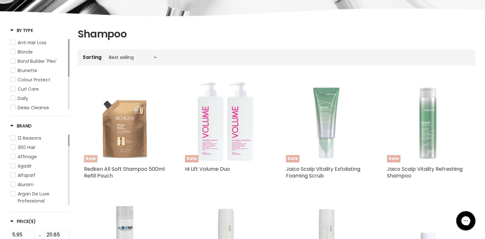  I want to click on span: 360 Hair, so click(27, 147).